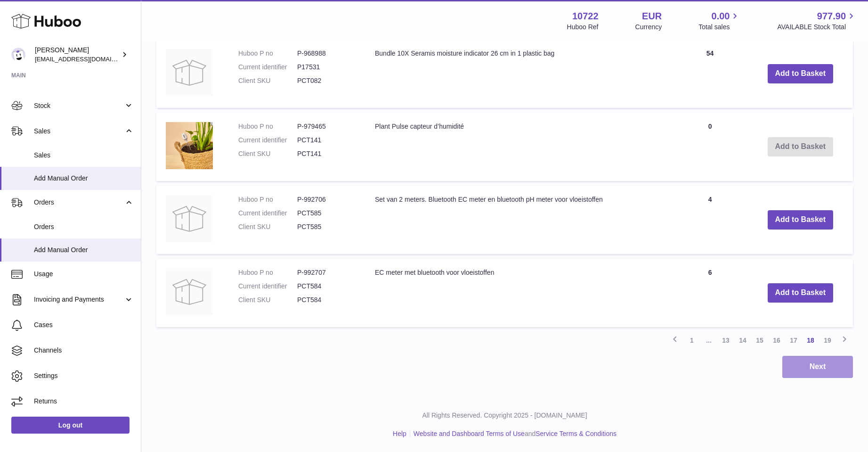  Describe the element at coordinates (710, 219) in the screenshot. I see `td: 4` at that location.